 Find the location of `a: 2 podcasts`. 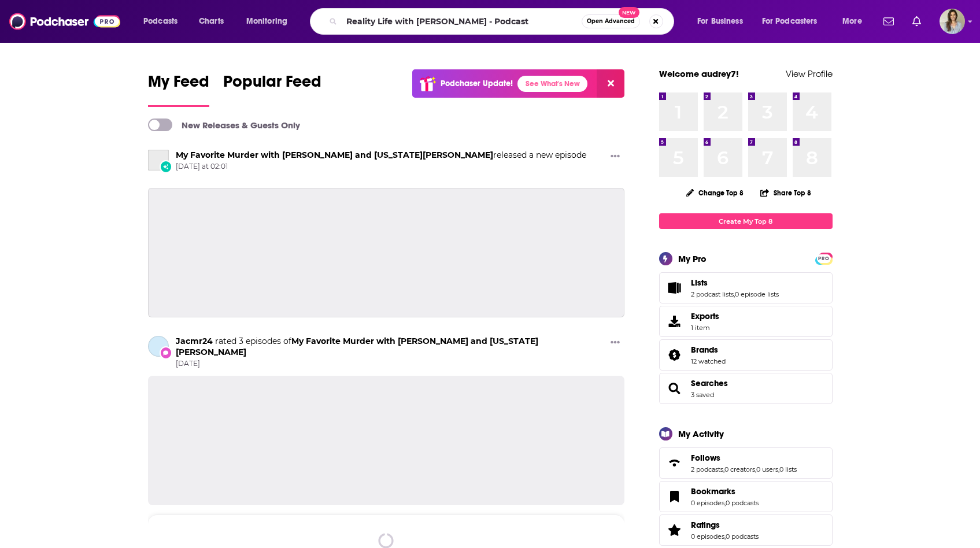

a: 2 podcasts is located at coordinates (707, 469).